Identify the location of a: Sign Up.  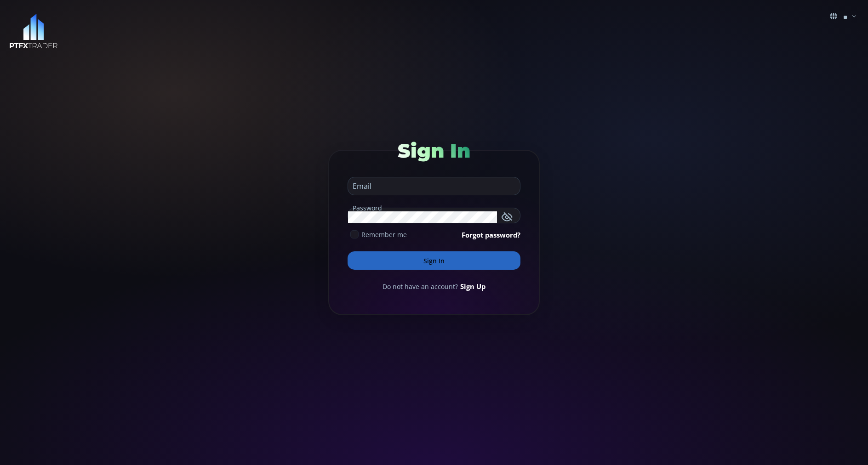
(472, 286).